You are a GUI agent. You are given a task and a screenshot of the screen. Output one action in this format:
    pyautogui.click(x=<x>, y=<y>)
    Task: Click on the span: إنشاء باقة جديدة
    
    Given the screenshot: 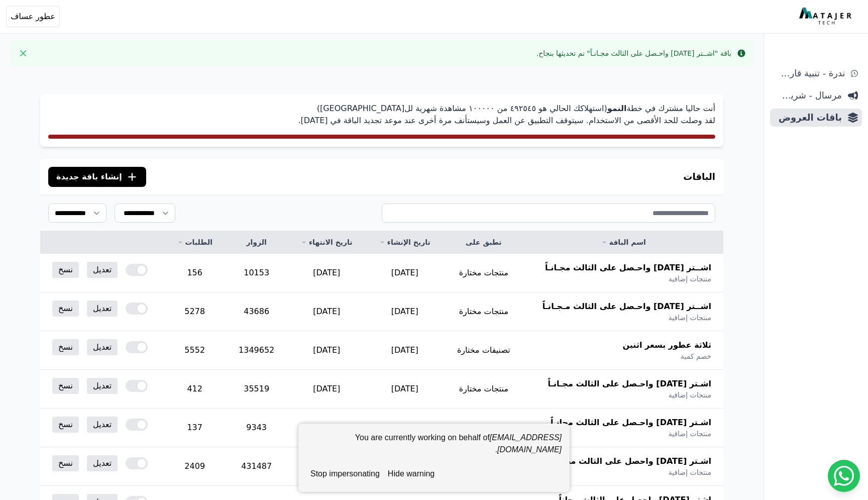 What is the action you would take?
    pyautogui.click(x=89, y=177)
    